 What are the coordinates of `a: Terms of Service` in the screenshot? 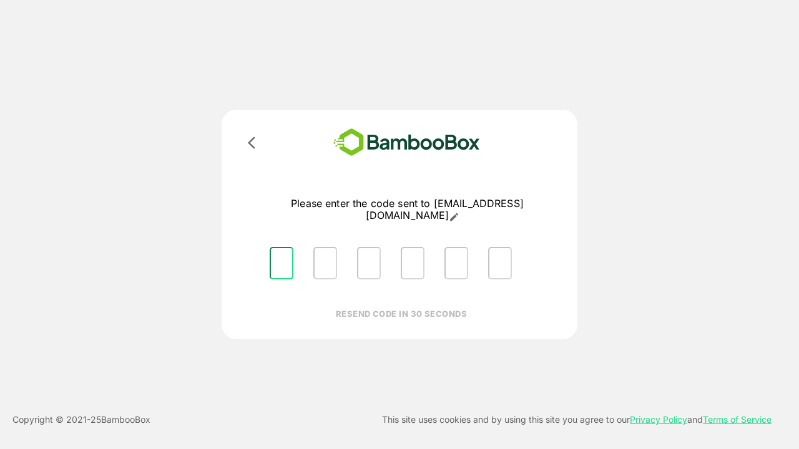 It's located at (737, 419).